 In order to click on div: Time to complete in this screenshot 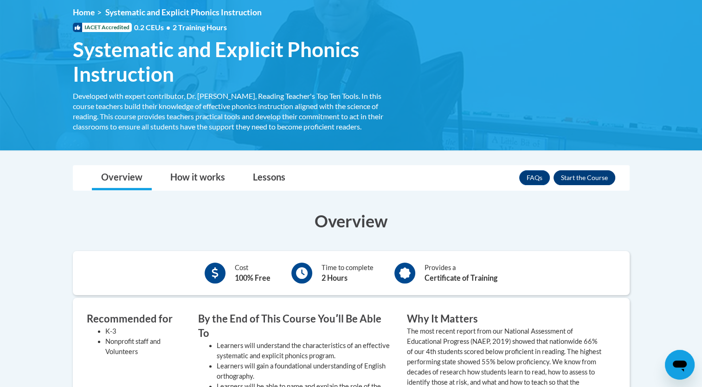, I will do `click(348, 273)`.